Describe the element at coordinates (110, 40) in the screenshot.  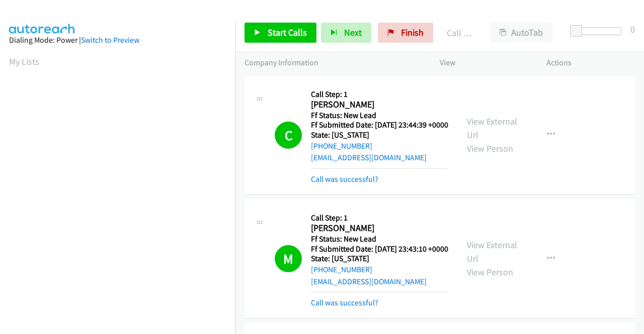
I see `a: Switch to Preview` at that location.